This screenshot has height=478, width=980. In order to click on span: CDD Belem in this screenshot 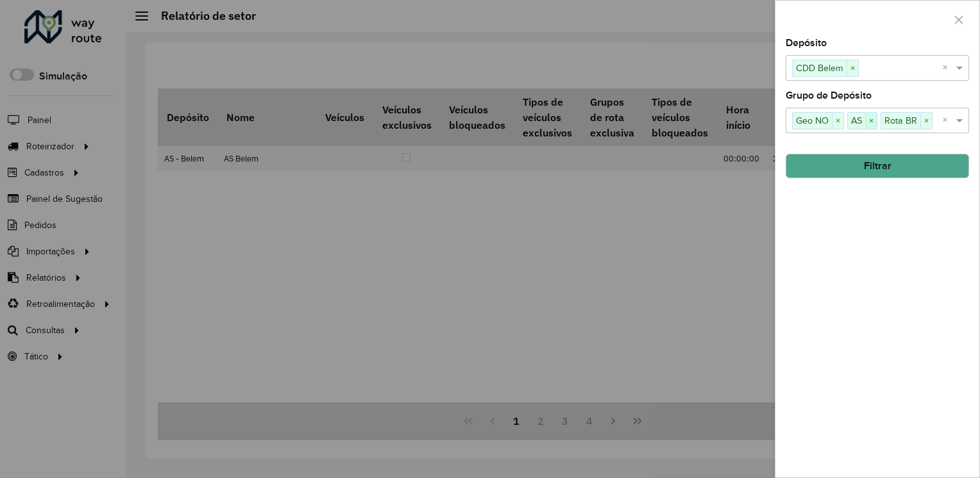, I will do `click(819, 68)`.